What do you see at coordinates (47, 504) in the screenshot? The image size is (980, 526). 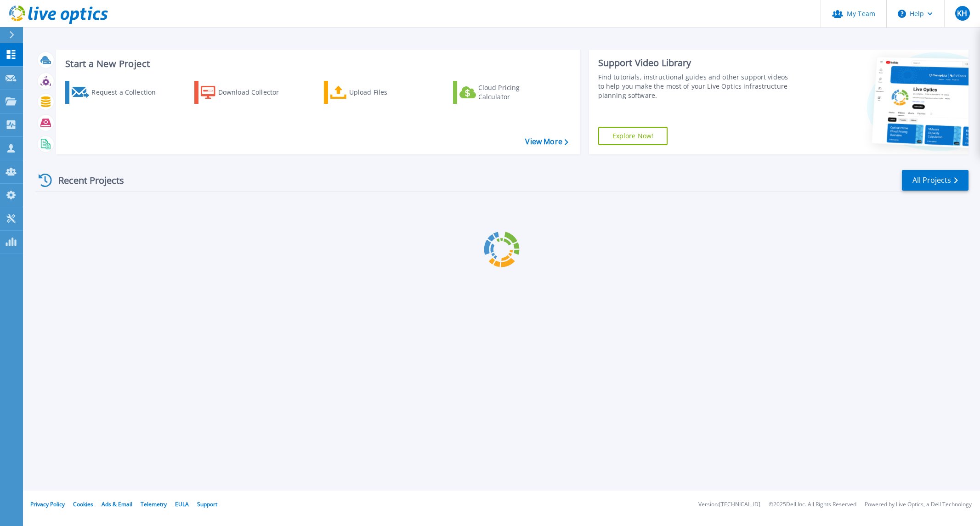 I see `a: Privacy Policy` at bounding box center [47, 504].